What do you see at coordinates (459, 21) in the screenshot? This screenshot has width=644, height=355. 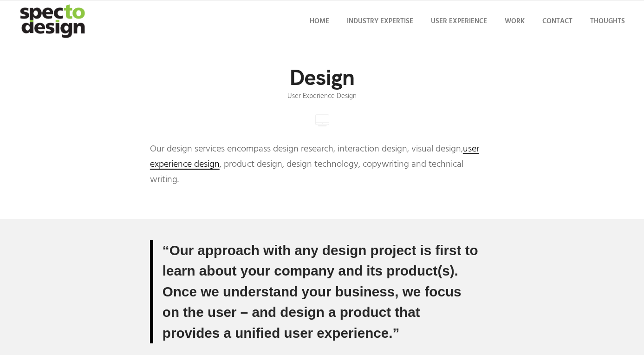 I see `span: User Experience` at bounding box center [459, 21].